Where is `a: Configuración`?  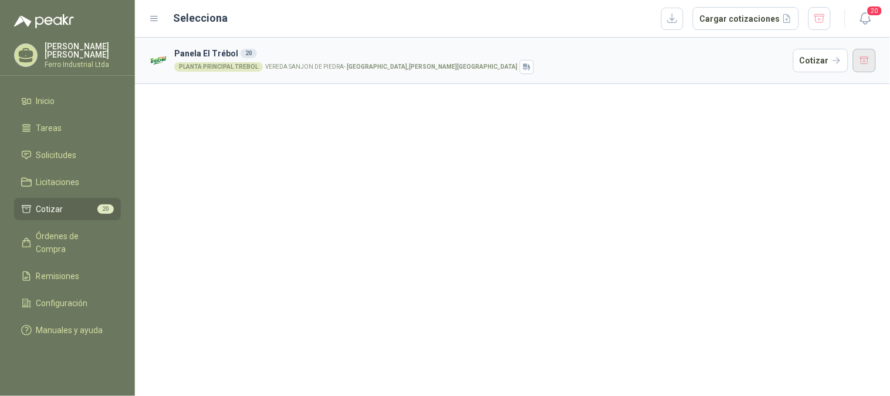 a: Configuración is located at coordinates (67, 303).